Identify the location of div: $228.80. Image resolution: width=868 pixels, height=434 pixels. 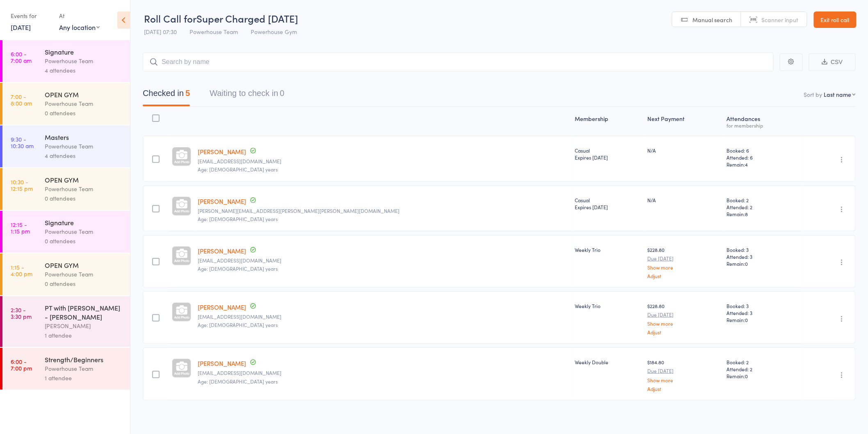
(684, 262).